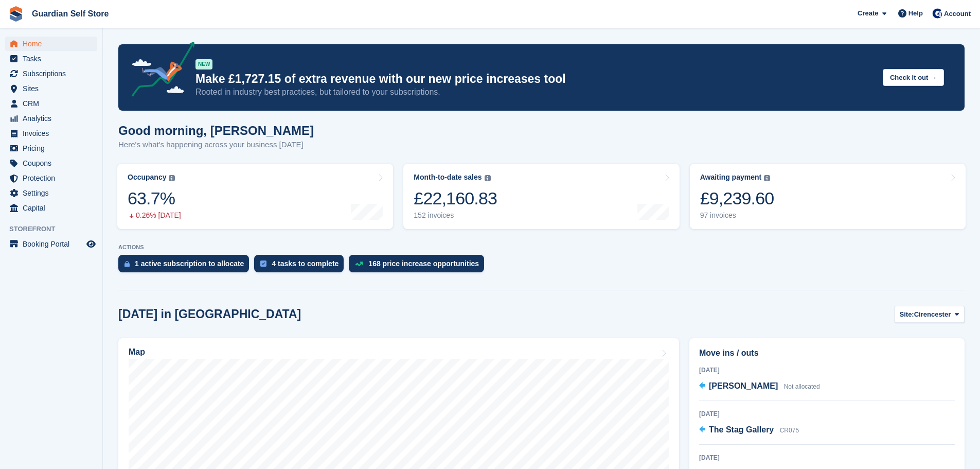 Image resolution: width=980 pixels, height=469 pixels. Describe the element at coordinates (53, 88) in the screenshot. I see `span: Sites` at that location.